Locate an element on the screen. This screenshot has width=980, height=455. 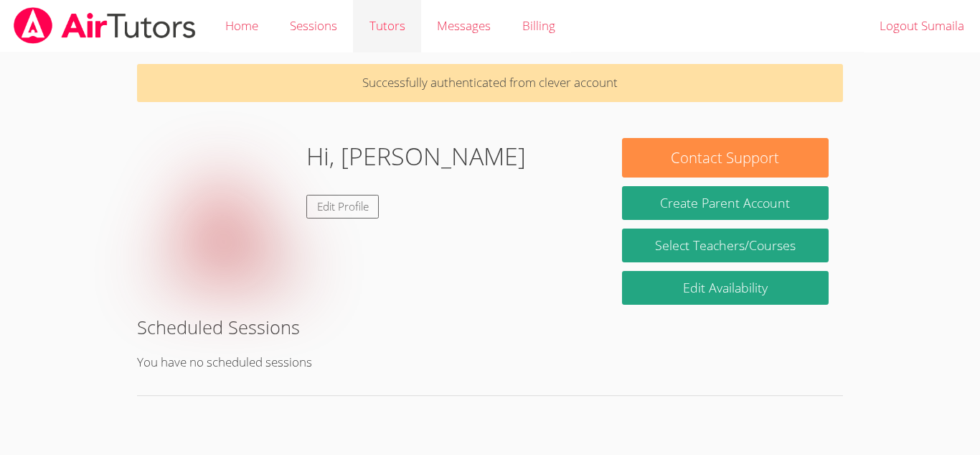
span: Messages is located at coordinates (463, 25).